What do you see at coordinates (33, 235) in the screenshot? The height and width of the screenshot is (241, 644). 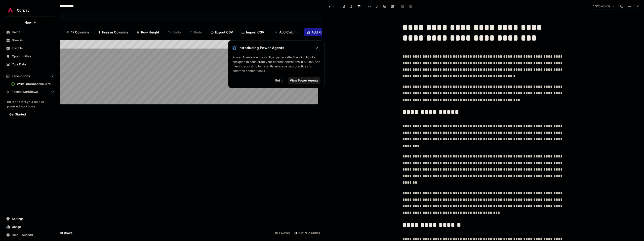 I see `span: Help + Support` at bounding box center [33, 235].